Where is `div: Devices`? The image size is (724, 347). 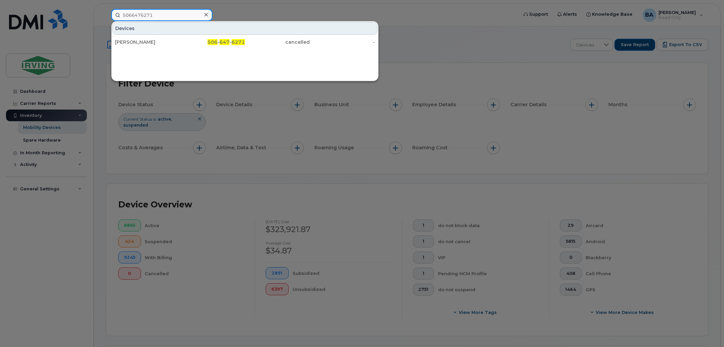
div: Devices is located at coordinates (245, 28).